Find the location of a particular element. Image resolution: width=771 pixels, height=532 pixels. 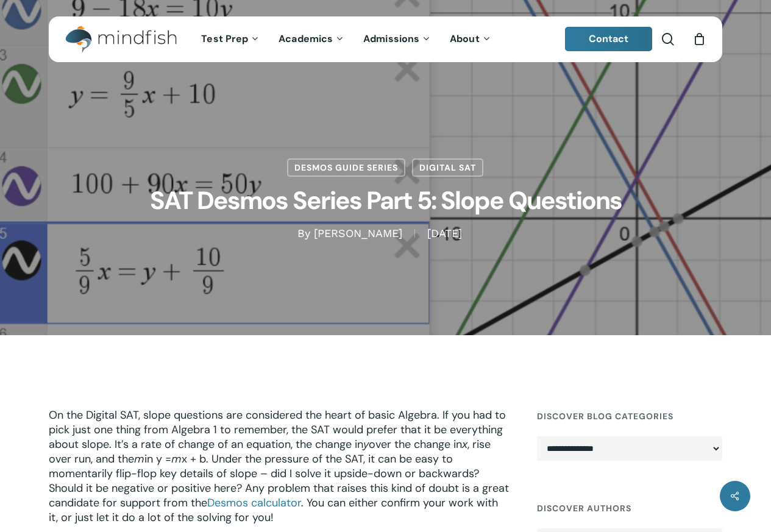

a: Admissions is located at coordinates (397, 39).